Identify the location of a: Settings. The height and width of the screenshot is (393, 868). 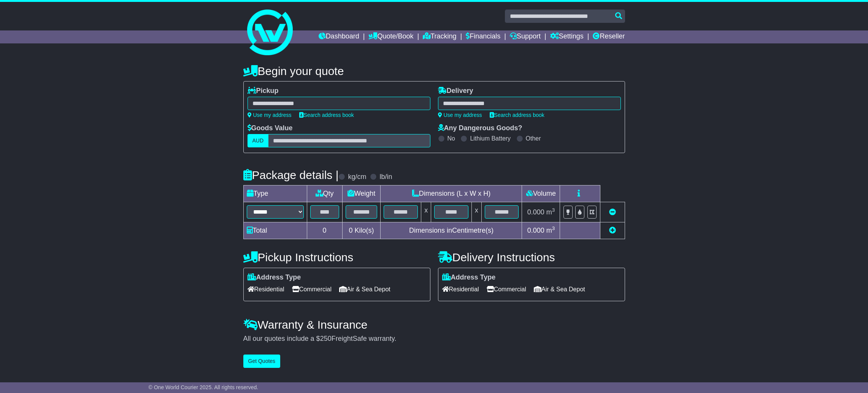
(567, 37).